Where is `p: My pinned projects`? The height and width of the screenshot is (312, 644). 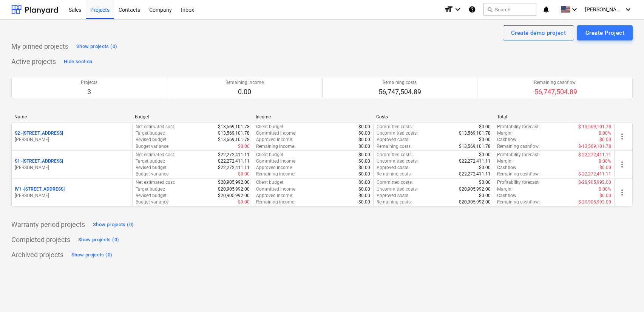
p: My pinned projects is located at coordinates (40, 46).